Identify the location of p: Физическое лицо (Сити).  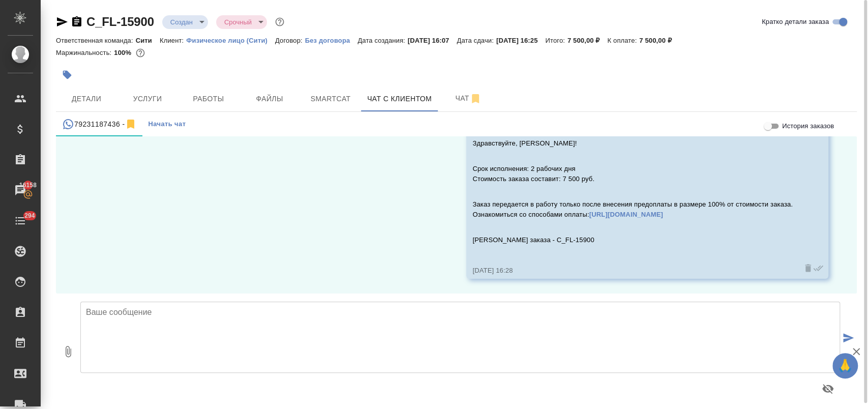
(231, 40).